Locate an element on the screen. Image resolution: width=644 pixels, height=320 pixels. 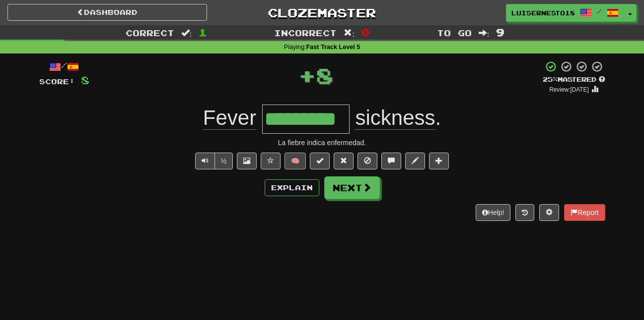
a: LUISERNESTO18 / is located at coordinates (565, 13).